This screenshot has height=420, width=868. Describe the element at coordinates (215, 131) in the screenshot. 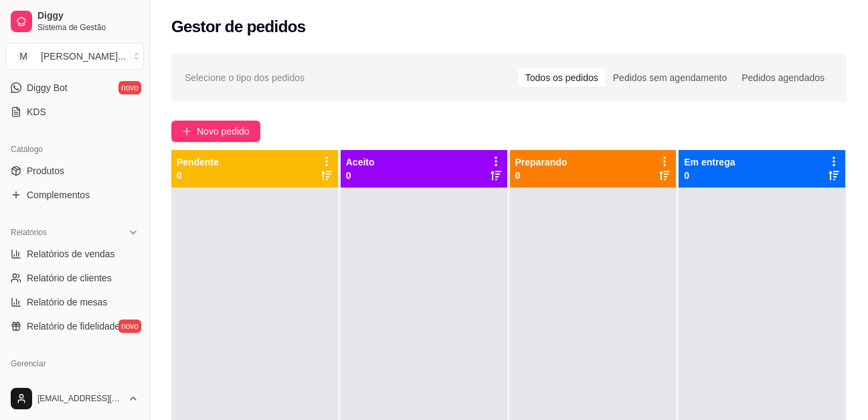

I see `button: Novo pedido` at that location.